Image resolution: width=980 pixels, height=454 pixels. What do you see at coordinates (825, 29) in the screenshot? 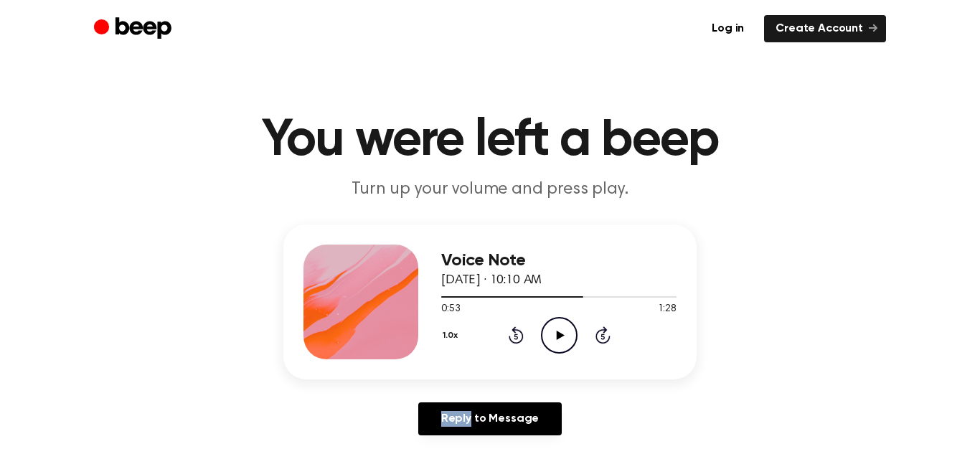
I see `a: Create Account` at bounding box center [825, 29].